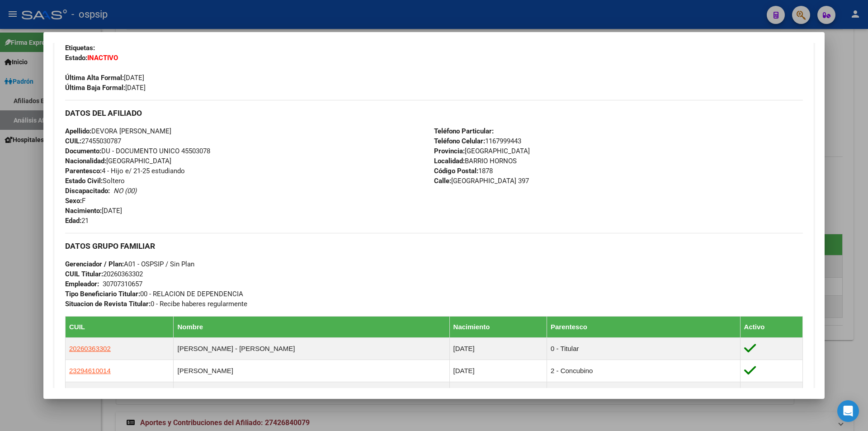 Image resolution: width=868 pixels, height=431 pixels. I want to click on strong: Localidad:, so click(449, 161).